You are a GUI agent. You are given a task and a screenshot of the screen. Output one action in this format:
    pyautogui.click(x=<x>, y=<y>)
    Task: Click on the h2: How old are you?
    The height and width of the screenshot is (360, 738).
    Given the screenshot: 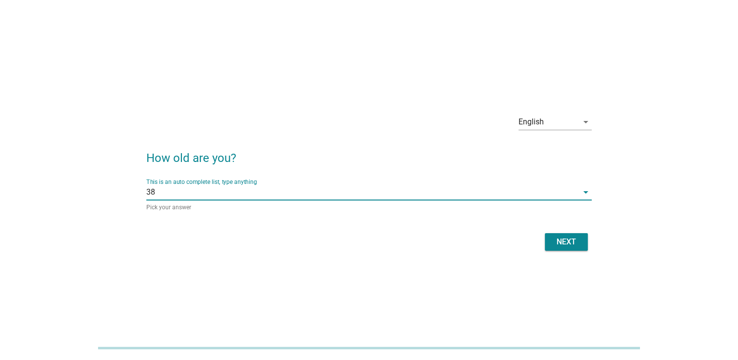 What is the action you would take?
    pyautogui.click(x=369, y=153)
    